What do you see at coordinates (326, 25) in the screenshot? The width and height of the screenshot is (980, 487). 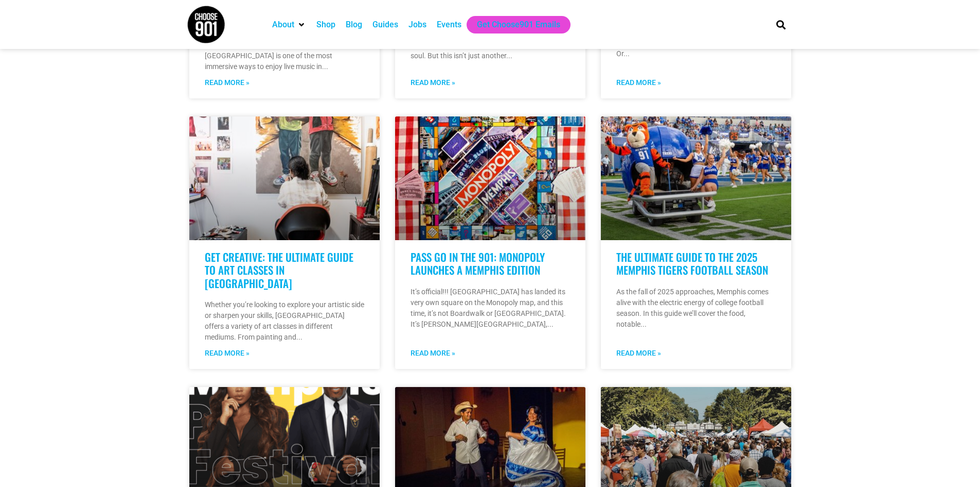 I see `div: Shop` at bounding box center [326, 25].